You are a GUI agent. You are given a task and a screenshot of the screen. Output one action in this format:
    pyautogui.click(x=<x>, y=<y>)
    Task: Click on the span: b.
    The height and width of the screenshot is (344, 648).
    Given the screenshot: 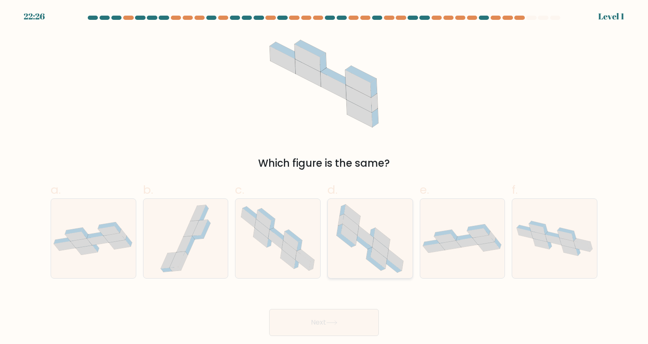 What is the action you would take?
    pyautogui.click(x=148, y=189)
    